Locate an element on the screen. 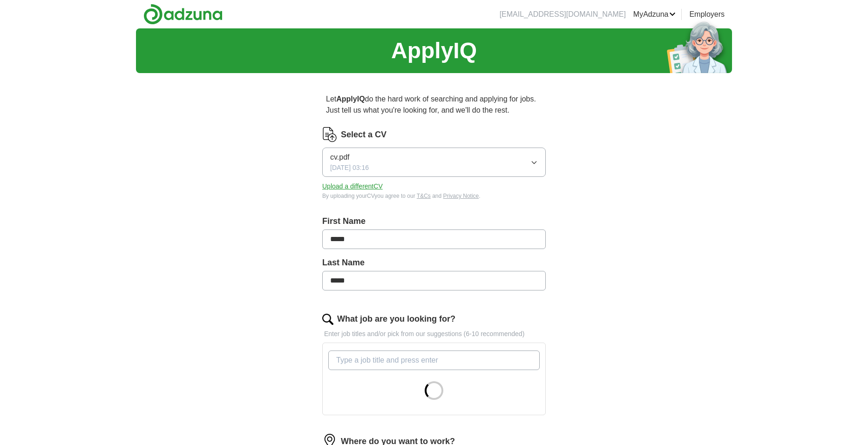 Image resolution: width=868 pixels, height=445 pixels. span: cv.pdf is located at coordinates (340, 158).